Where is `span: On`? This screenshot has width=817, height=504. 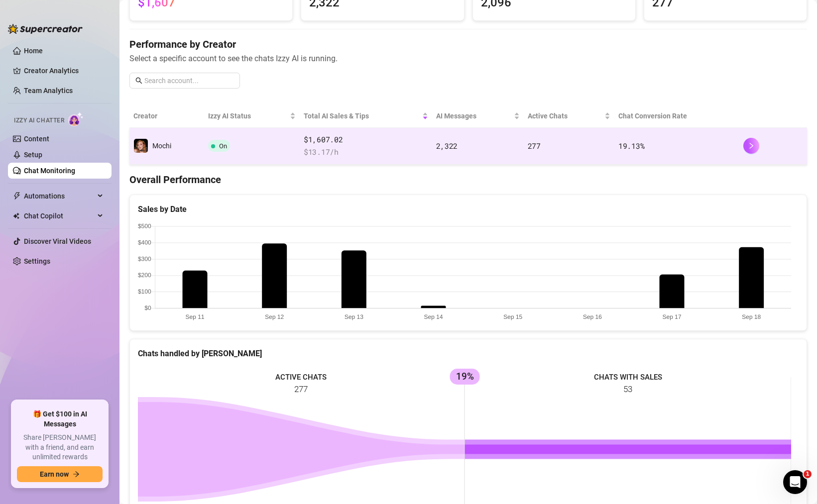 span: On is located at coordinates (223, 146).